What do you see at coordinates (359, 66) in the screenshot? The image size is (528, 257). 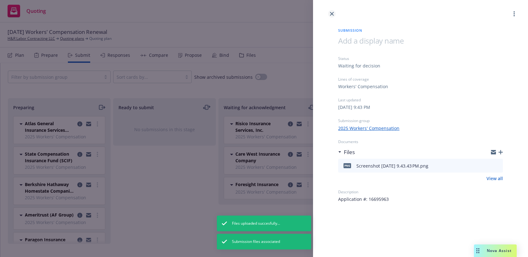 I see `div: Waiting for decision` at bounding box center [359, 66].